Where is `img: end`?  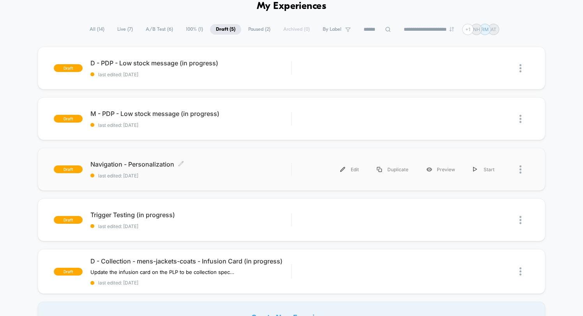 img: end is located at coordinates (452, 29).